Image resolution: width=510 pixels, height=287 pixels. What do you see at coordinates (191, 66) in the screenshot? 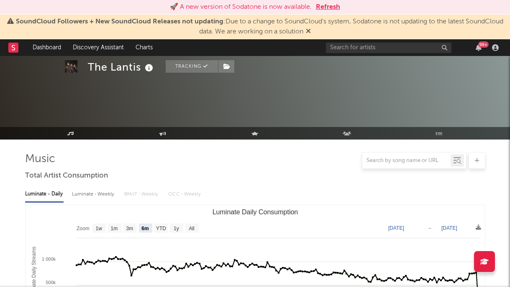
I see `button: Tracking` at bounding box center [191, 66].